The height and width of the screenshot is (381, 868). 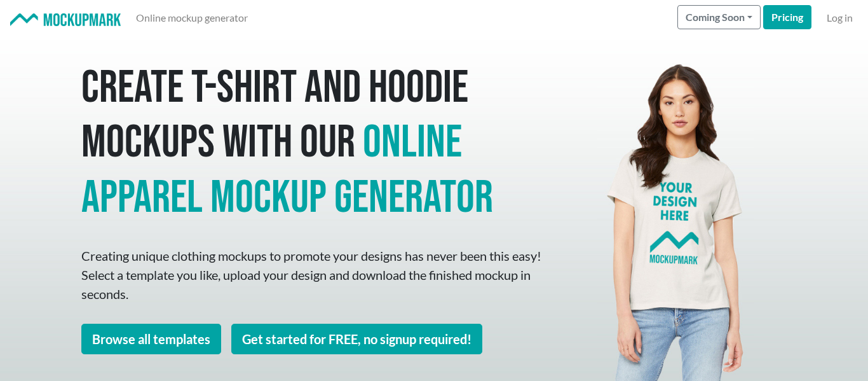 I want to click on a: Log in, so click(x=839, y=18).